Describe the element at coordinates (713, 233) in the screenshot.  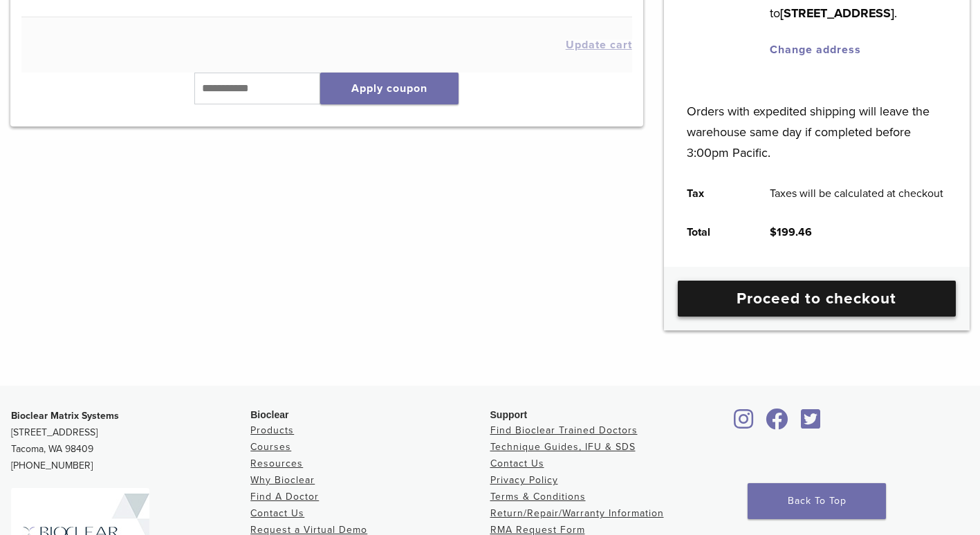
I see `th: Total` at that location.